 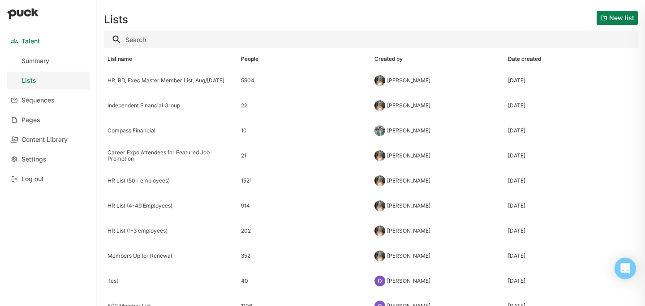 I want to click on div: Date created, so click(x=524, y=59).